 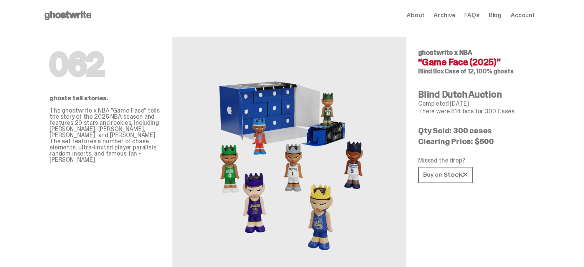 I want to click on p: ghosts tell stories., so click(x=105, y=98).